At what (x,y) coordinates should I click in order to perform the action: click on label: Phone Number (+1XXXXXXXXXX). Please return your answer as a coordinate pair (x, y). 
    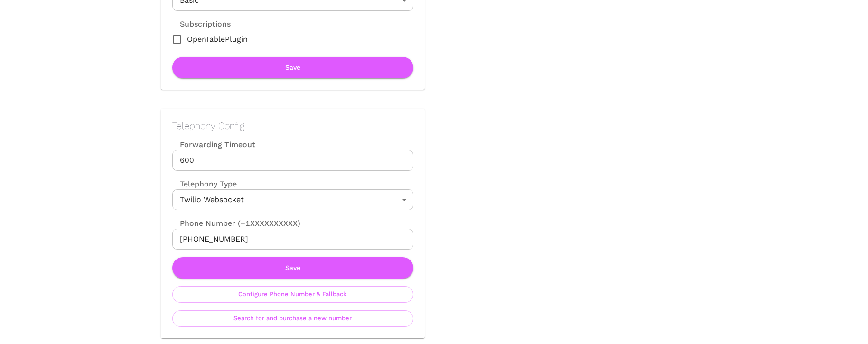
    Looking at the image, I should click on (293, 223).